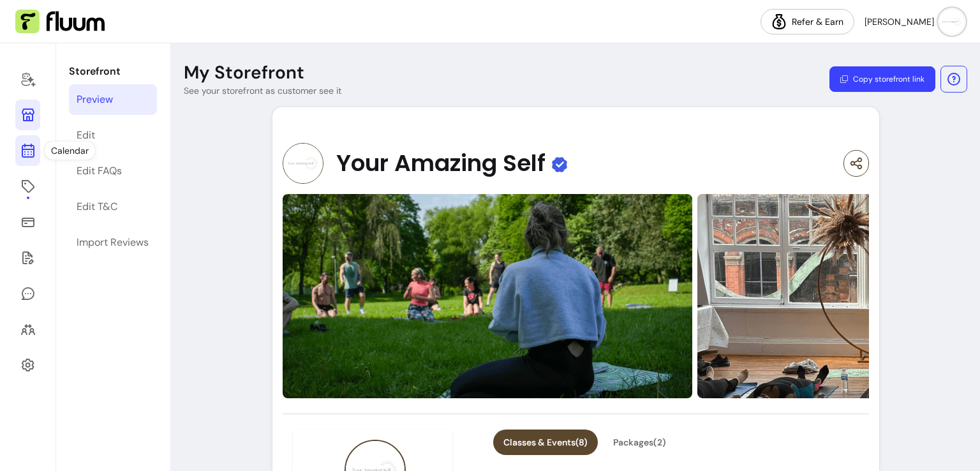  Describe the element at coordinates (28, 366) in the screenshot. I see `a: Settings` at that location.